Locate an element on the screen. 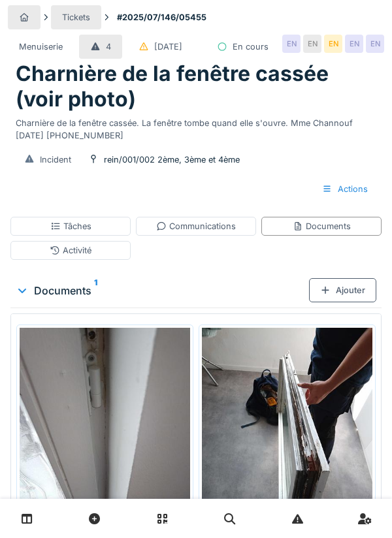 This screenshot has height=538, width=392. div: Tickets is located at coordinates (76, 17).